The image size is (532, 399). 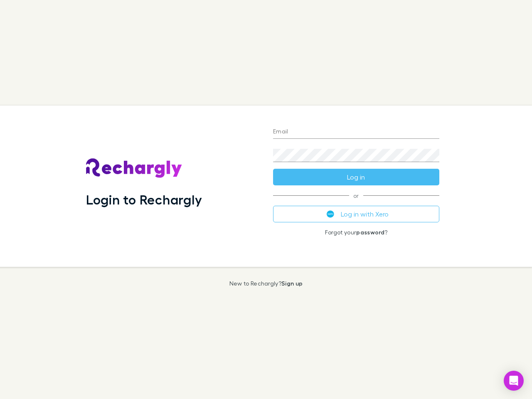 I want to click on span: or, so click(x=356, y=196).